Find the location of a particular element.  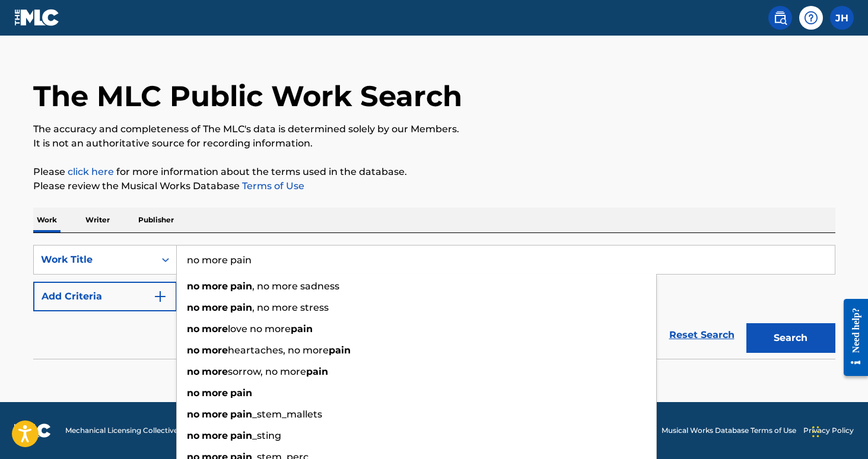

p: Work is located at coordinates (47, 220).